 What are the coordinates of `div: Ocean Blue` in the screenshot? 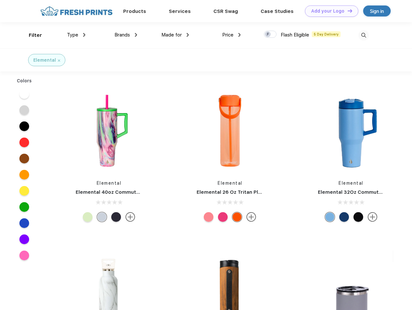 It's located at (330, 217).